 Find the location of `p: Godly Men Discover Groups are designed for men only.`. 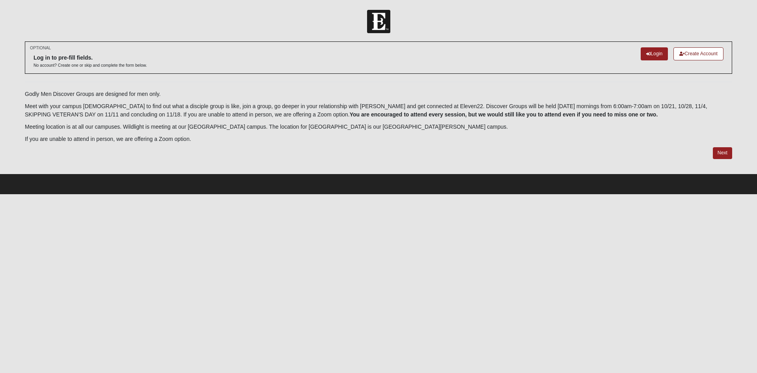

p: Godly Men Discover Groups are designed for men only. is located at coordinates (378, 94).